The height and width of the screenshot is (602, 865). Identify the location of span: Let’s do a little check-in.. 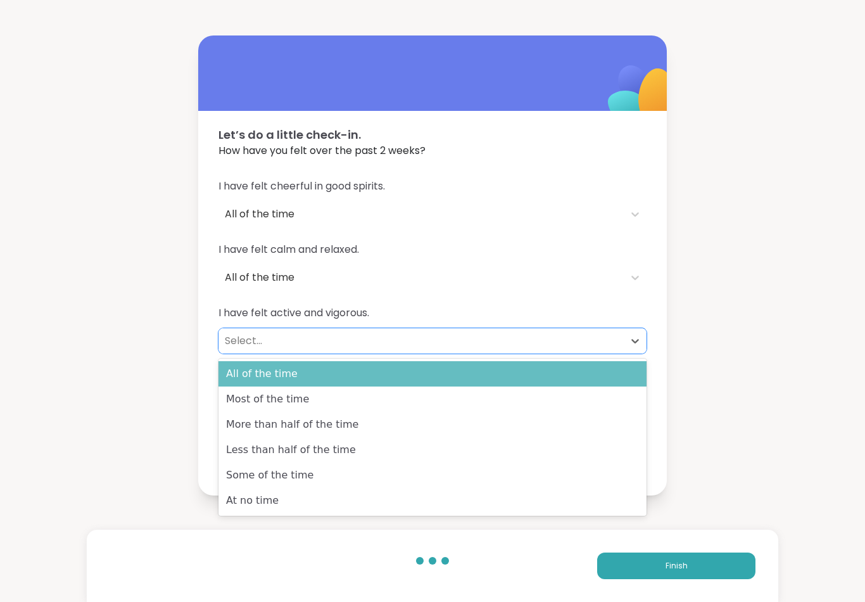
(432, 134).